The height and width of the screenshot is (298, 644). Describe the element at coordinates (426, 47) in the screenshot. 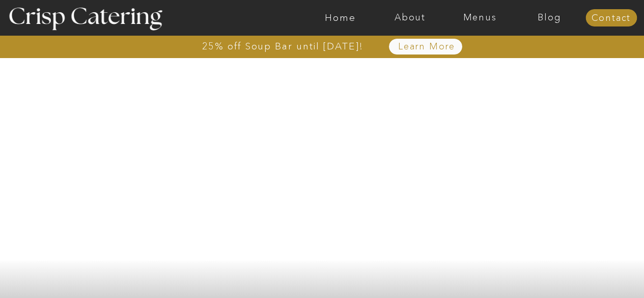

I see `a: Learn More` at that location.